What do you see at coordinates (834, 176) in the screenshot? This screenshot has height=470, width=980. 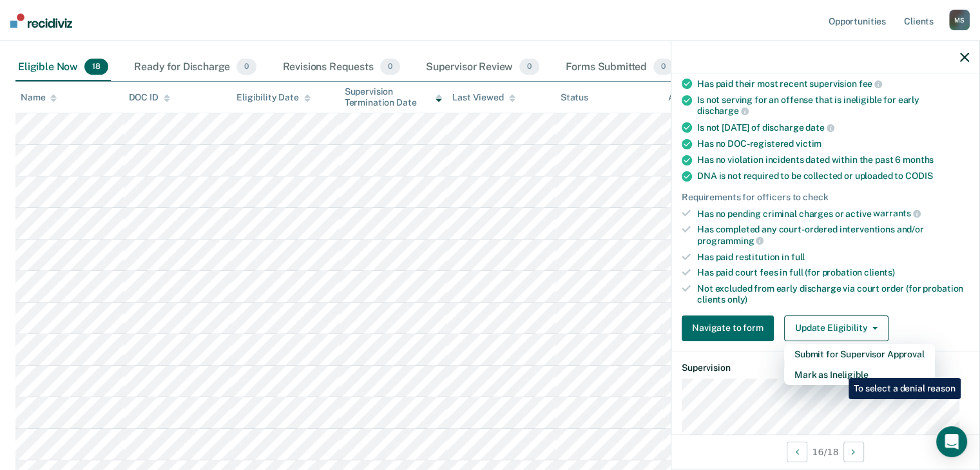 I see `div: DNA is not required to be collected or uploaded to` at bounding box center [834, 176].